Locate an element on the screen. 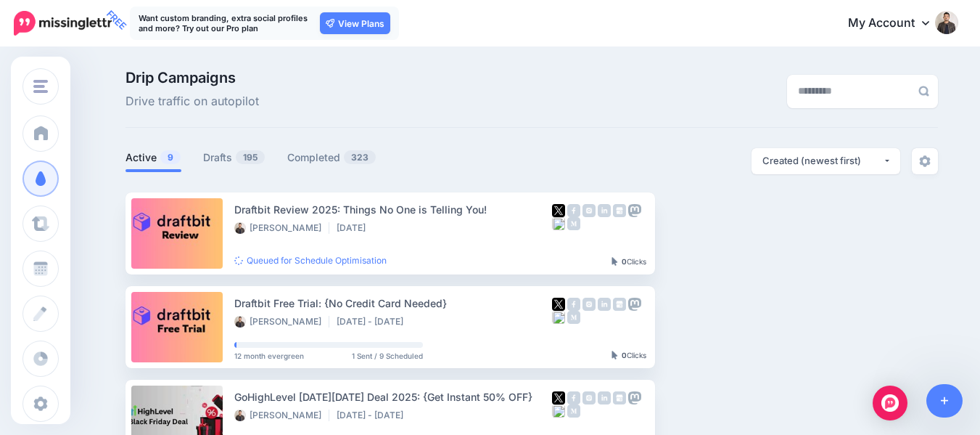 This screenshot has width=980, height=435. span: Drip Campaigns is located at coordinates (192, 78).